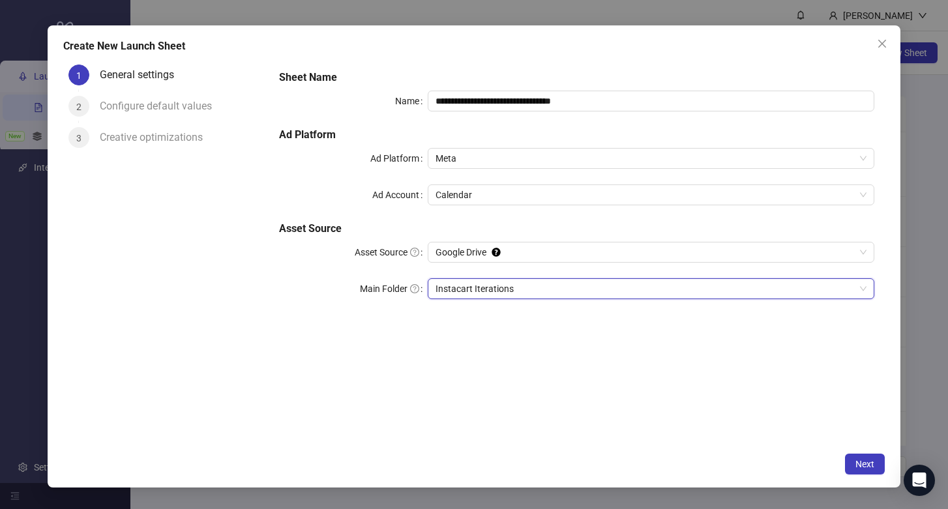  I want to click on div: Creative optimizations, so click(156, 138).